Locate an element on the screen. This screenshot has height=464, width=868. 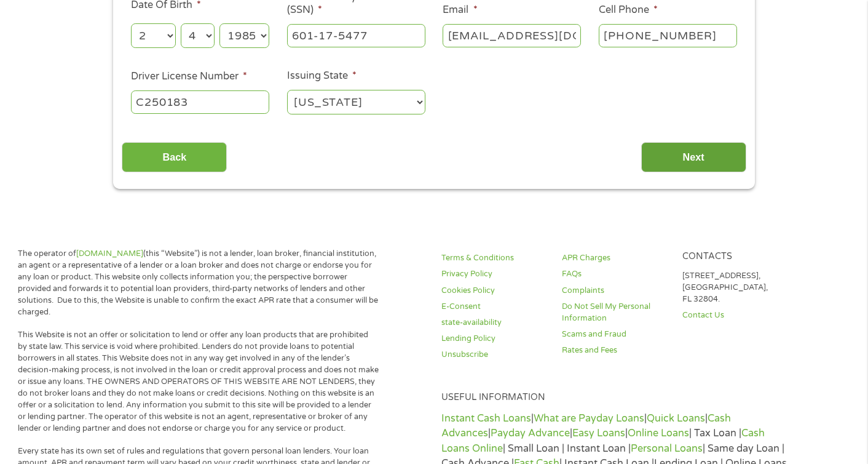
label: Email is located at coordinates (460, 10).